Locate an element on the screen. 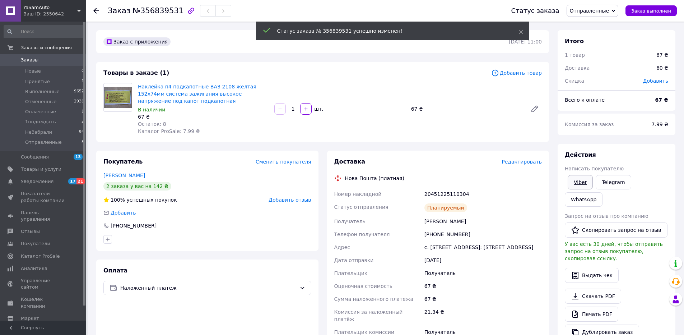  span: Редактировать is located at coordinates (522, 162).